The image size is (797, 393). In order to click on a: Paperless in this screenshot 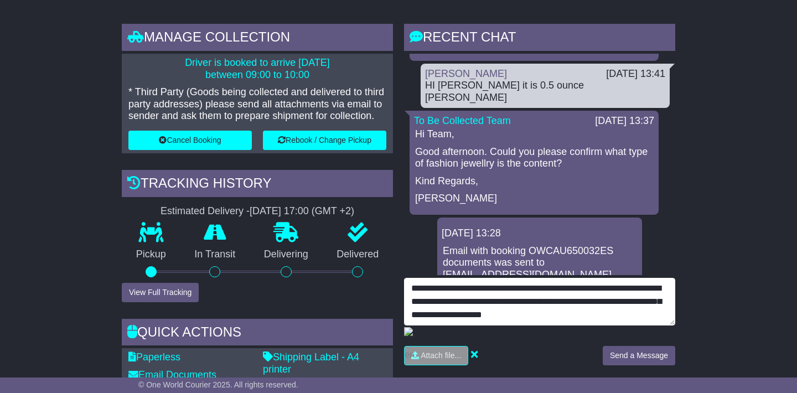, I will do `click(154, 357)`.